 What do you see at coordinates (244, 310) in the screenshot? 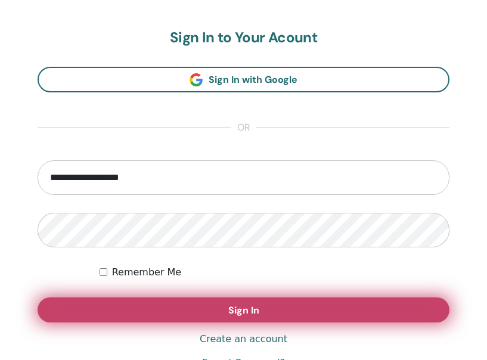
I see `span: Sign In` at bounding box center [244, 310].